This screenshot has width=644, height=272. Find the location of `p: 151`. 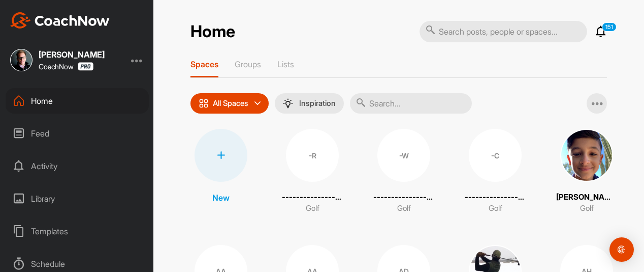

p: 151 is located at coordinates (609, 27).